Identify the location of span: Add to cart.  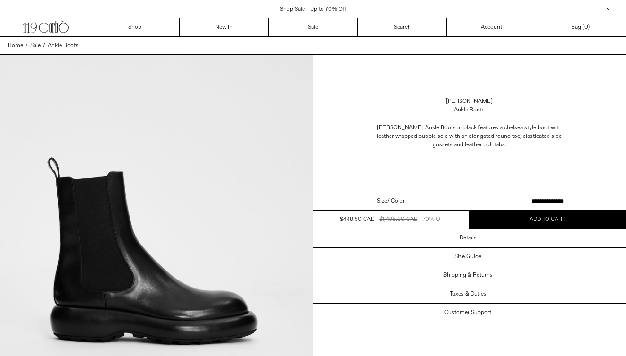
(547, 220).